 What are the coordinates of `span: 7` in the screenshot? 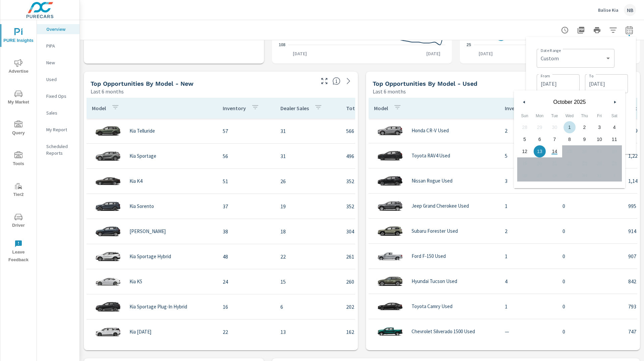 It's located at (554, 139).